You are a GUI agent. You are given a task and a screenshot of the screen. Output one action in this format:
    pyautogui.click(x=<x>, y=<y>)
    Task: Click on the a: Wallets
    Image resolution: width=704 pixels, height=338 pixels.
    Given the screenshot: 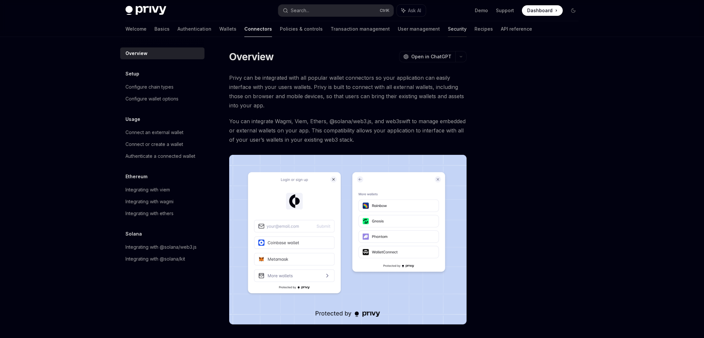 What is the action you would take?
    pyautogui.click(x=228, y=29)
    